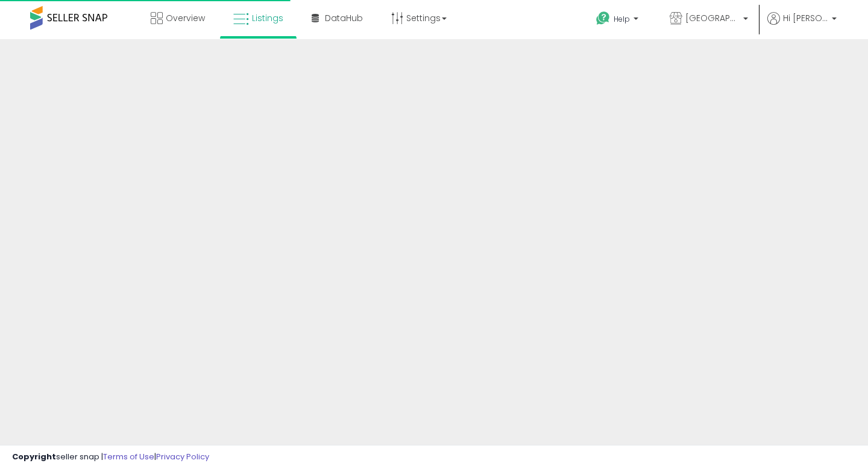  Describe the element at coordinates (110, 457) in the screenshot. I see `div: seller snap | |` at that location.